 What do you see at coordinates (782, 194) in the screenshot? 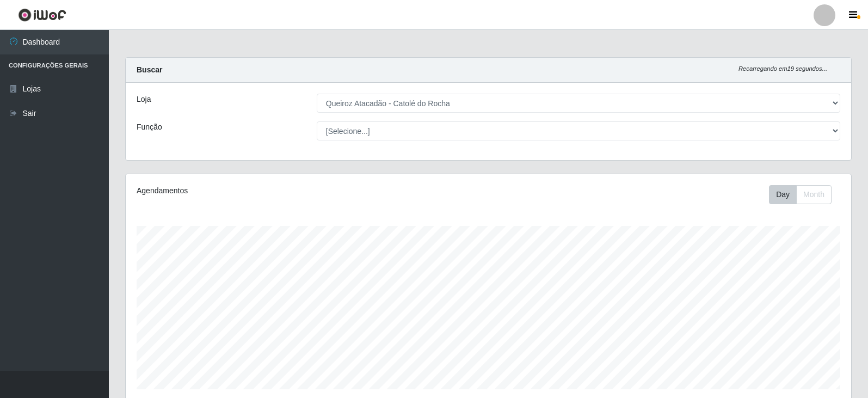
I see `button: Day` at bounding box center [782, 194].